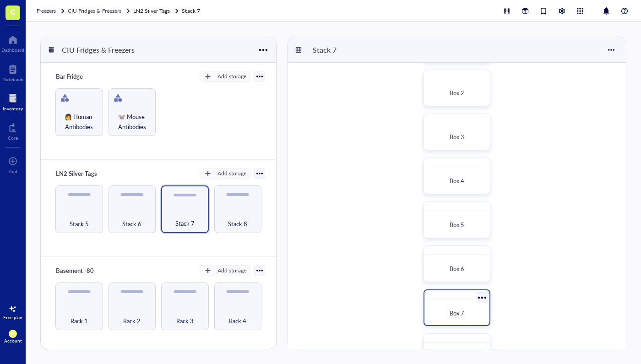  Describe the element at coordinates (336, 50) in the screenshot. I see `div: Stack 7` at that location.